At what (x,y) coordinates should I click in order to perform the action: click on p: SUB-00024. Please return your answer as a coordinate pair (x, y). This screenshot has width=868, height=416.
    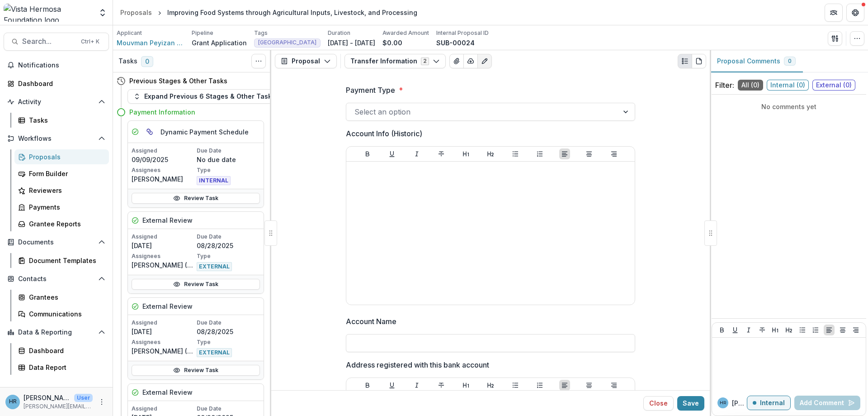
    Looking at the image, I should click on (455, 43).